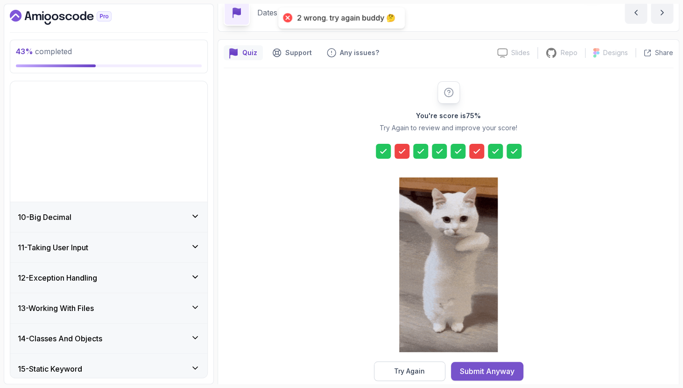 Image resolution: width=683 pixels, height=388 pixels. I want to click on button: 14-Classes And Objects, so click(109, 338).